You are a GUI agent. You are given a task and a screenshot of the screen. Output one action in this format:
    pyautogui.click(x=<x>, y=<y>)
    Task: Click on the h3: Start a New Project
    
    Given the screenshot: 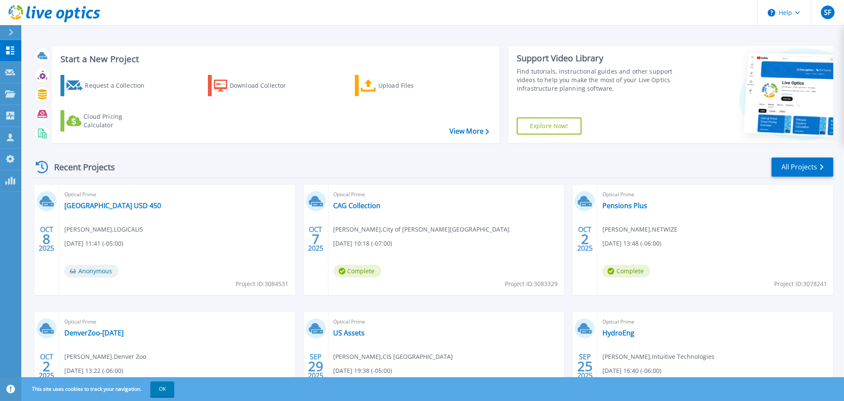 What is the action you would take?
    pyautogui.click(x=274, y=59)
    